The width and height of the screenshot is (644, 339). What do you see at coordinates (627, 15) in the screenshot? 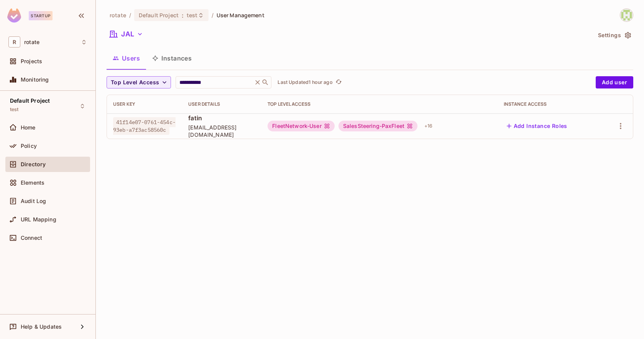
I see `img: fatin@letsrotate.com` at bounding box center [627, 15].